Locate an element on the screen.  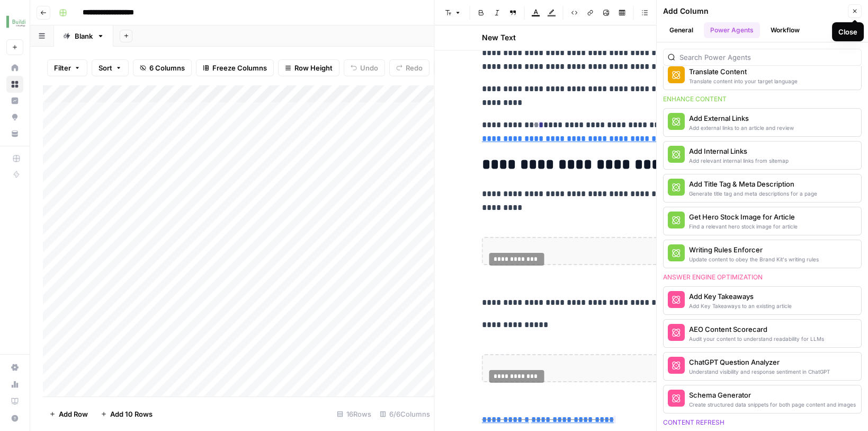
div: Create structured data snippets for both page content and images is located at coordinates (772, 404).